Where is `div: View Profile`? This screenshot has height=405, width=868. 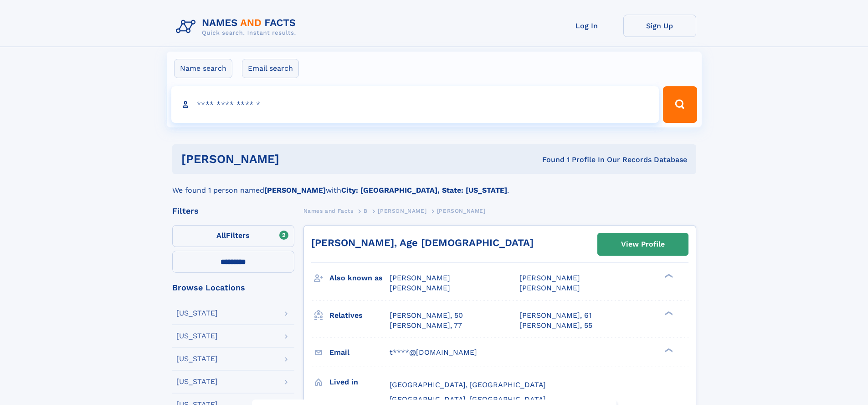
div: View Profile is located at coordinates (643, 244).